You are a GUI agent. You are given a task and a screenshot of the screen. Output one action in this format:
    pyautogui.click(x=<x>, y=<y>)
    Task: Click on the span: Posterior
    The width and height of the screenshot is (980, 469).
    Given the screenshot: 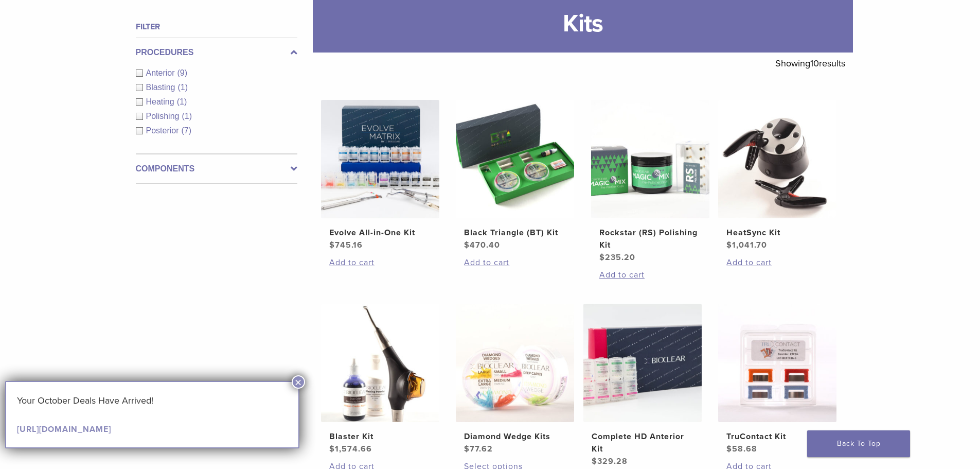 What is the action you would take?
    pyautogui.click(x=163, y=130)
    